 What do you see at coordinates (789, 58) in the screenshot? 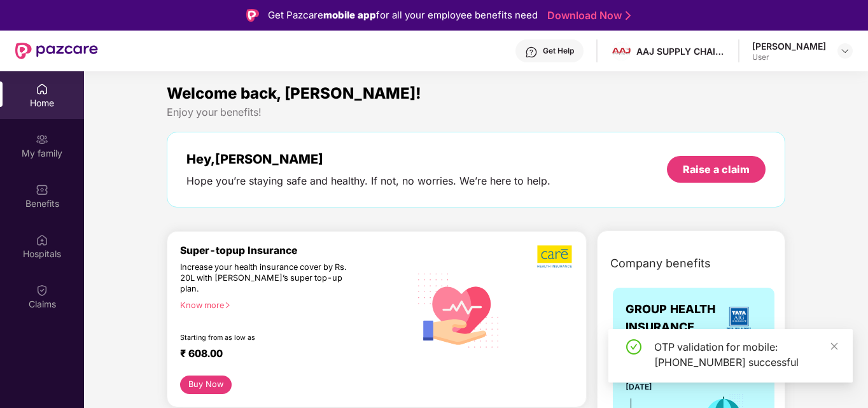
I see `div: User` at bounding box center [789, 58].